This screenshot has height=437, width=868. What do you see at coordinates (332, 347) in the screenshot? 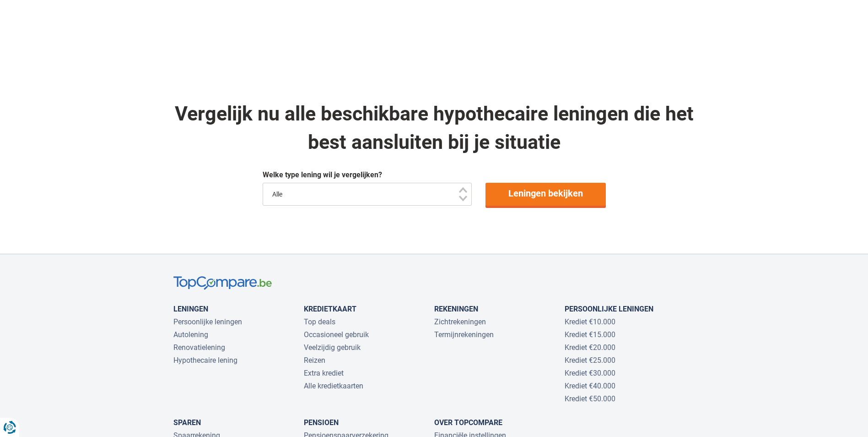
I see `a: Veelzijdig gebruik` at bounding box center [332, 347].